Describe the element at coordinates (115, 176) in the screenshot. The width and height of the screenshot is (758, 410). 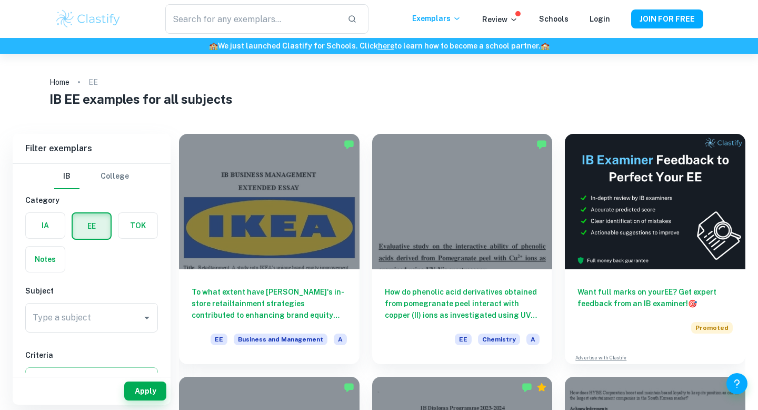
I see `button: College` at that location.